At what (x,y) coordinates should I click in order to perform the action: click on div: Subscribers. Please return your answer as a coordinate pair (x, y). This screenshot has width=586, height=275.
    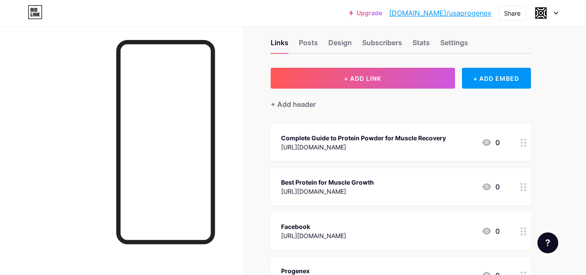
    Looking at the image, I should click on (382, 45).